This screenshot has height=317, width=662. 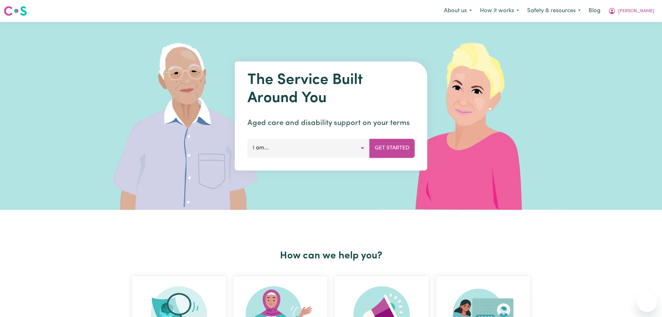 I want to click on h1: The Service Built Around You, so click(x=331, y=89).